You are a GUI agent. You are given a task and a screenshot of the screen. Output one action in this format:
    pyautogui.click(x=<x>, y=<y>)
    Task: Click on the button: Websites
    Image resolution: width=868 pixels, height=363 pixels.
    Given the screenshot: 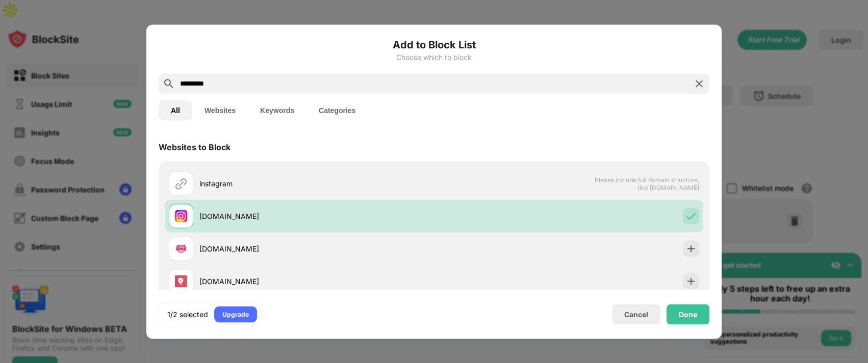 What is the action you would take?
    pyautogui.click(x=219, y=110)
    